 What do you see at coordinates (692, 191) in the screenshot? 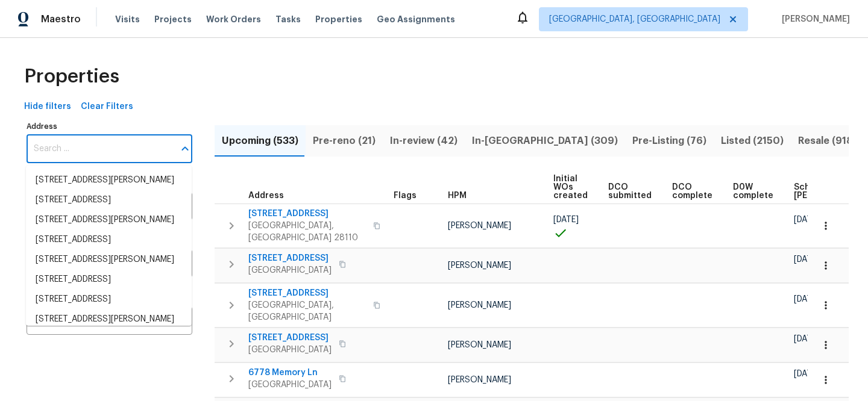
I see `span: DCO complete` at bounding box center [692, 191].